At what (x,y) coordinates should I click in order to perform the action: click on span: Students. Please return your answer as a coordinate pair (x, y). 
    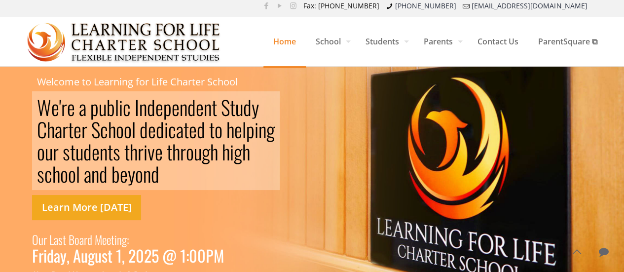
    Looking at the image, I should click on (385, 41).